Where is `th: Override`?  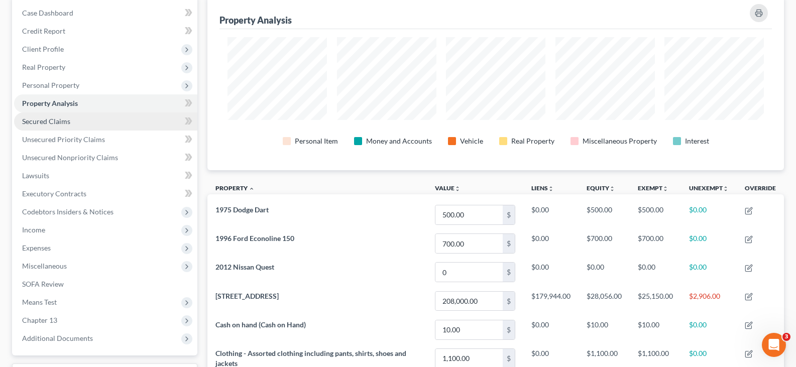
th: Override is located at coordinates (760, 189).